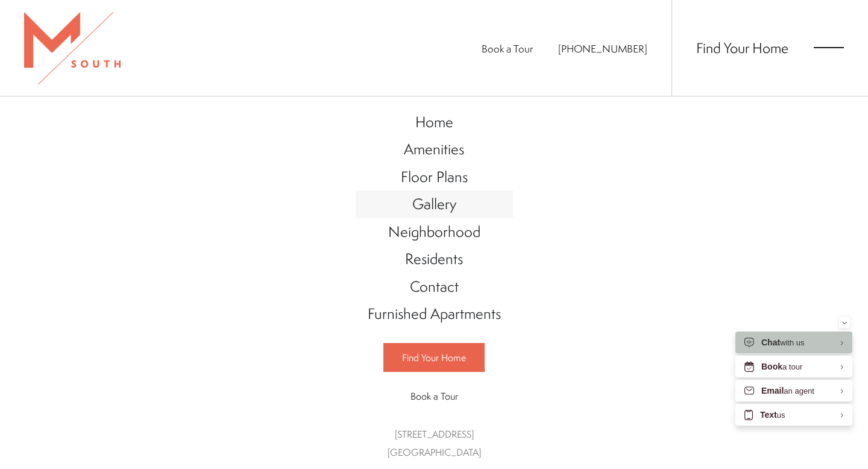 The image size is (868, 469). Describe the element at coordinates (434, 260) in the screenshot. I see `a: Go to Residents` at that location.